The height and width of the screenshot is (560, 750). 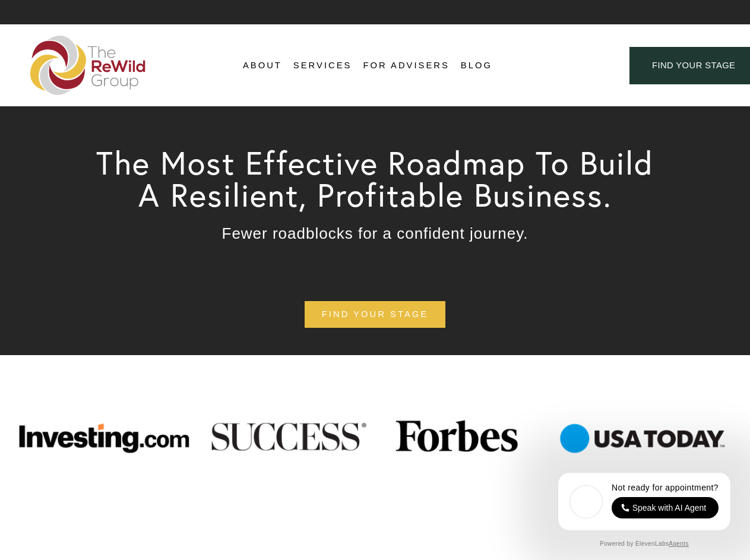 What do you see at coordinates (263, 65) in the screenshot?
I see `span: About` at bounding box center [263, 65].